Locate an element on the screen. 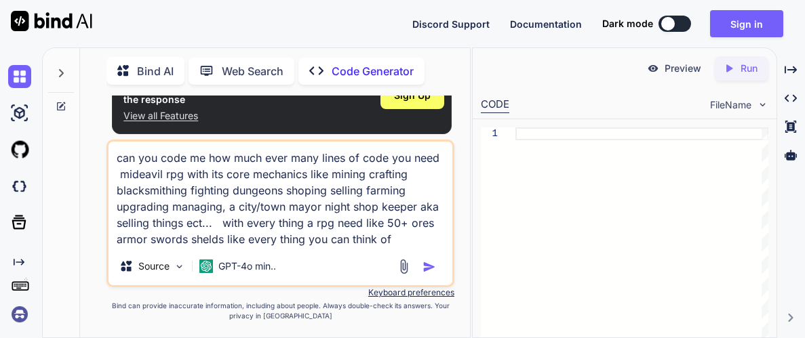 The image size is (805, 338). img: chat is located at coordinates (20, 77).